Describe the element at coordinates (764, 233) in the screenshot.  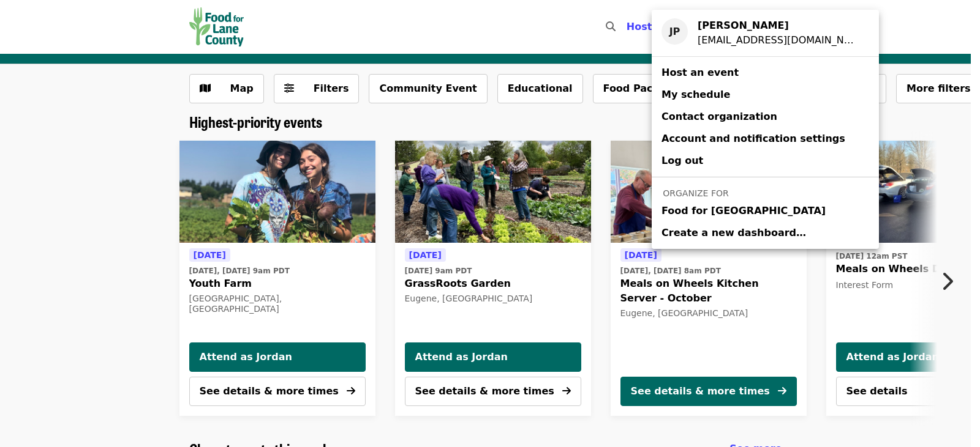
I see `a: Create a new dashboard…` at that location.